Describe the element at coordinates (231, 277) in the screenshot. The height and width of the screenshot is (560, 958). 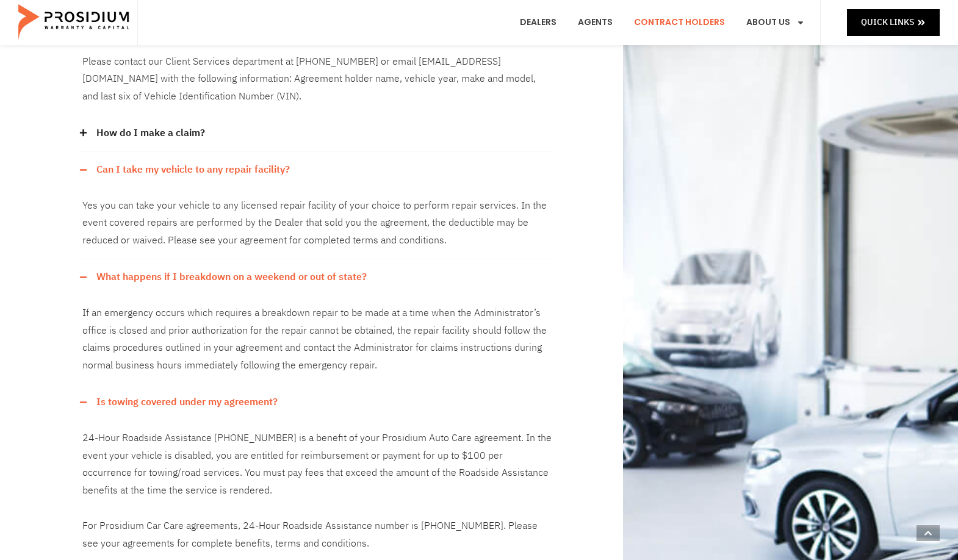
I see `a: What happens if I breakdown on a weekend or out of state?` at that location.